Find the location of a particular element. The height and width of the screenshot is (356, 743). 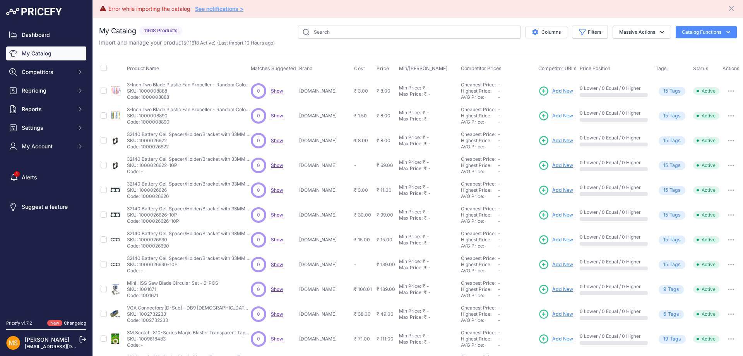

p: 32140 Battery Cell Spacer/Holder/Bracket with 33MM Bore Diameter - 2x1 / Pack of 10 is located at coordinates (189, 209).